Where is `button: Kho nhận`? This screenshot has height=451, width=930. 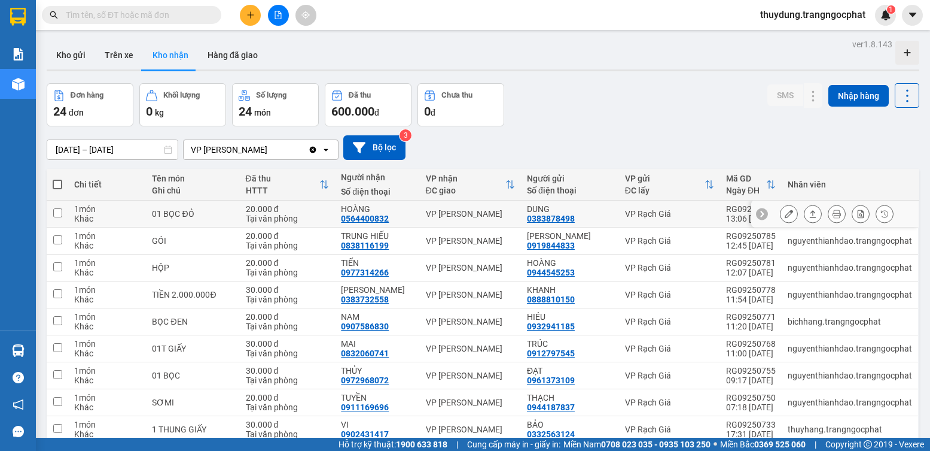
button: Kho nhận is located at coordinates (171, 55).